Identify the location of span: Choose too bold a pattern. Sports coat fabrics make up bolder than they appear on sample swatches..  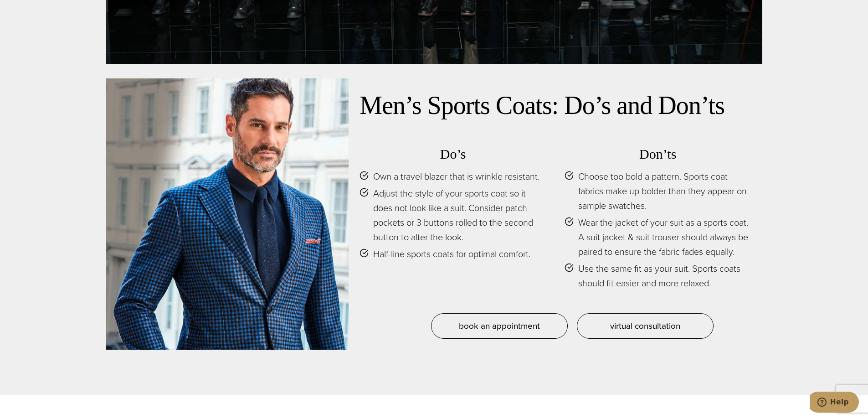
(664, 191).